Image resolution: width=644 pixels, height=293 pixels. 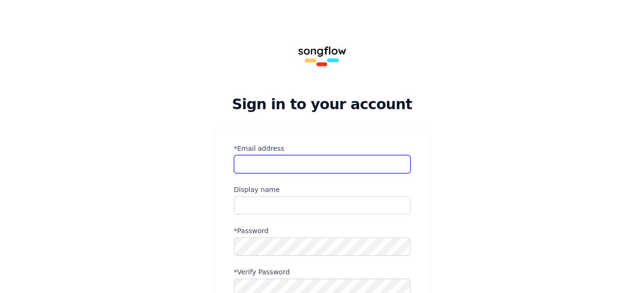 What do you see at coordinates (322, 272) in the screenshot?
I see `label: *Verify Password` at bounding box center [322, 272].